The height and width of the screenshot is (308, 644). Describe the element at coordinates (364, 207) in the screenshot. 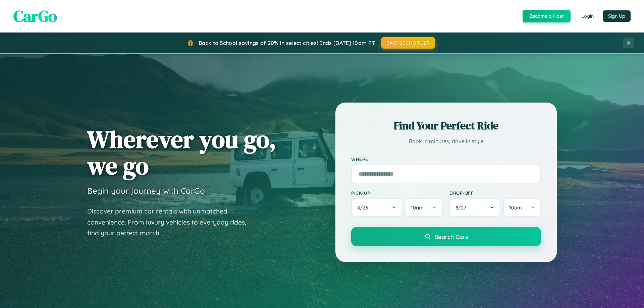

I see `span: 8 / 26` at that location.